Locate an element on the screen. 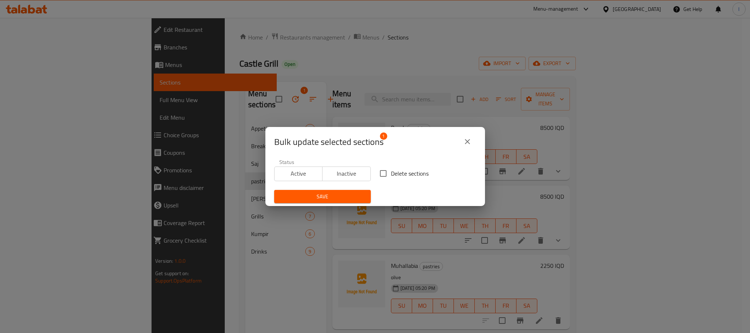  span: Selected section count is located at coordinates (329, 142).